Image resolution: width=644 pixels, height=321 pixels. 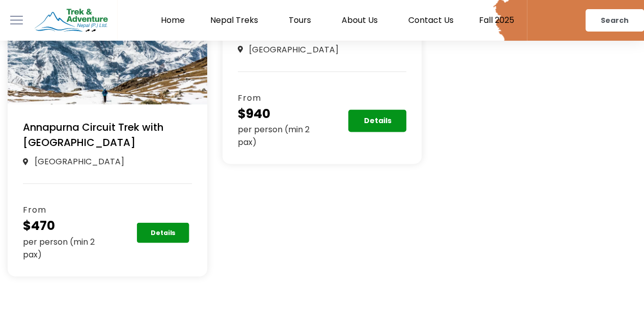 What do you see at coordinates (496, 21) in the screenshot?
I see `a: Fall 2025` at bounding box center [496, 21].